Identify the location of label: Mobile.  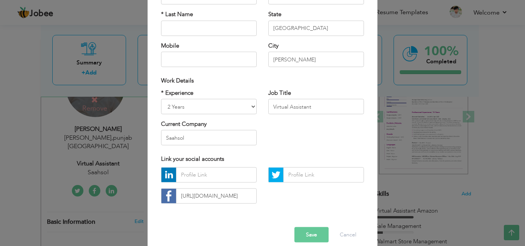
(170, 45).